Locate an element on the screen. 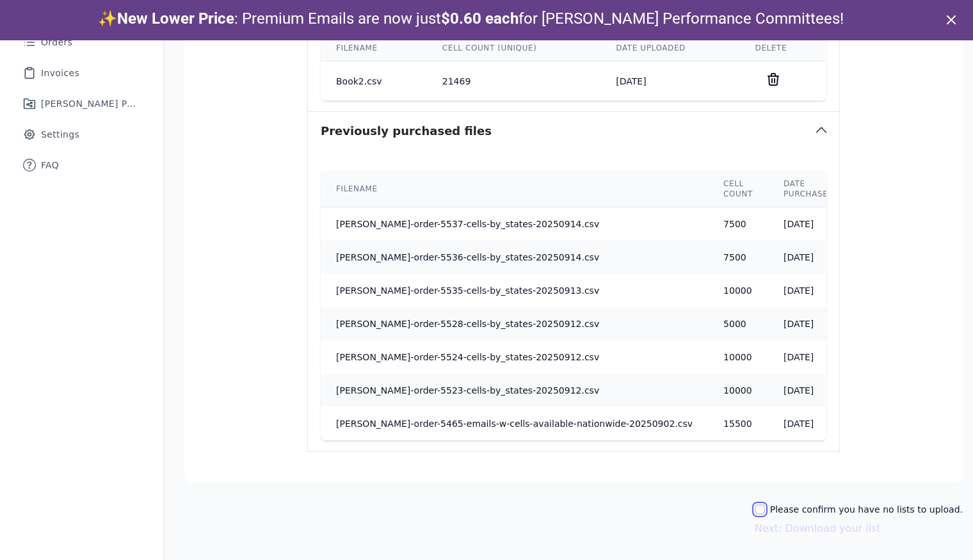 Image resolution: width=973 pixels, height=560 pixels. button: Previously purchased files is located at coordinates (573, 132).